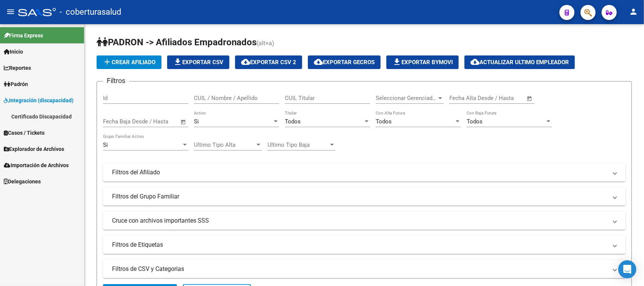  I want to click on span: Inicio, so click(13, 52).